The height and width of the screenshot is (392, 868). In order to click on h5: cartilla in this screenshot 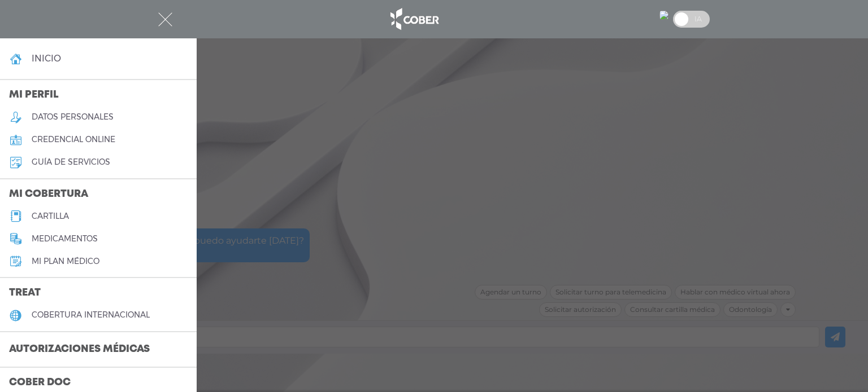, I will do `click(50, 216)`.